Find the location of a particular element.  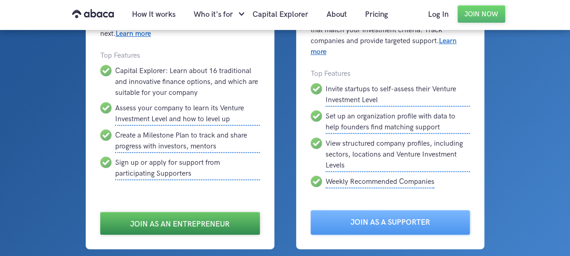

div: Create a Milestone Plan to track and share progress with investors, mentors is located at coordinates (187, 141).